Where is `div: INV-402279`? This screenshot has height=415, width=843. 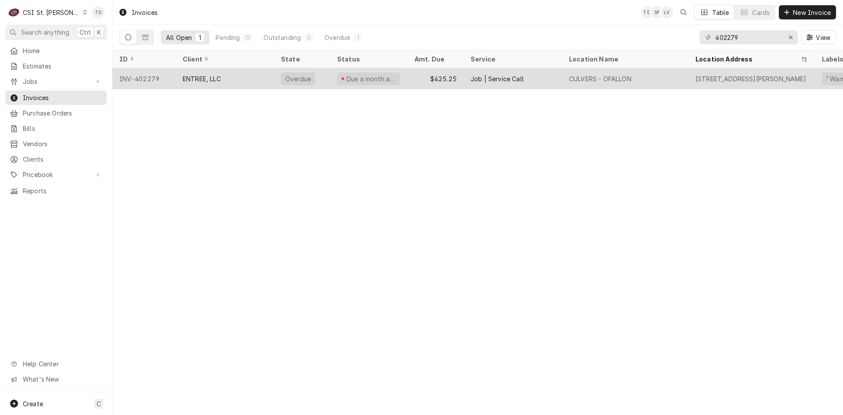 div: INV-402279 is located at coordinates (144, 79).